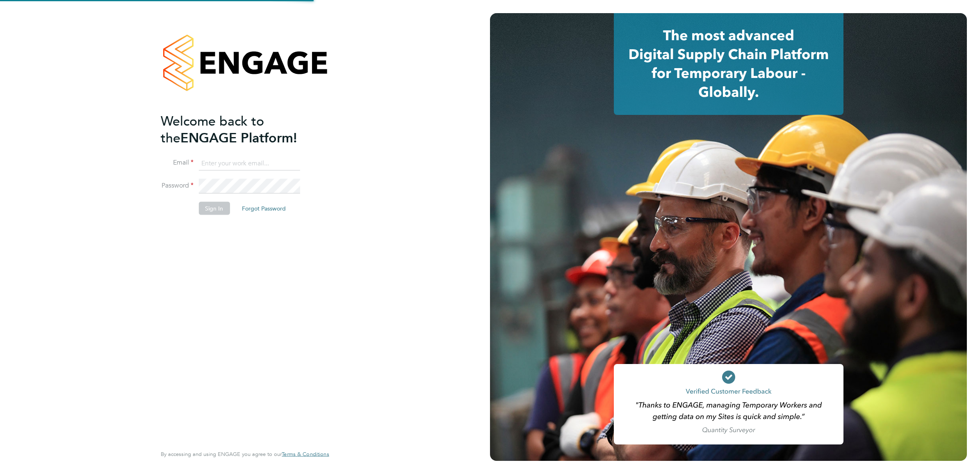 The width and height of the screenshot is (980, 474). I want to click on button: Sign In, so click(214, 208).